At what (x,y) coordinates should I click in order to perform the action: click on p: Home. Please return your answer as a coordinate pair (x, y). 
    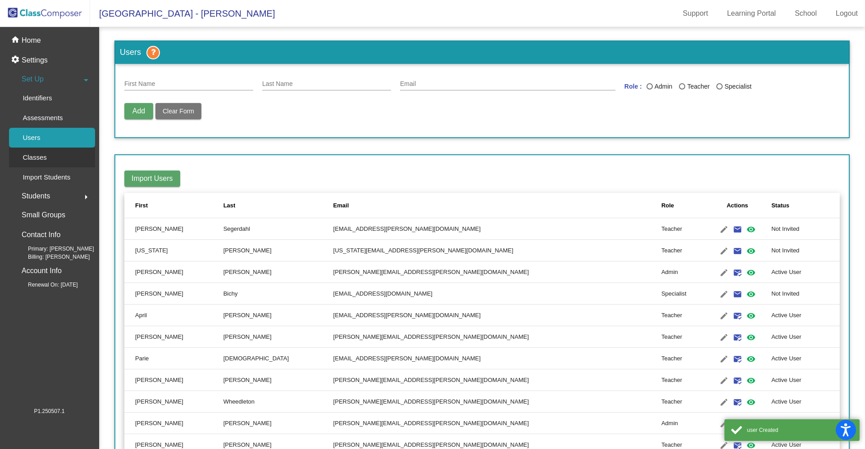
    Looking at the image, I should click on (31, 41).